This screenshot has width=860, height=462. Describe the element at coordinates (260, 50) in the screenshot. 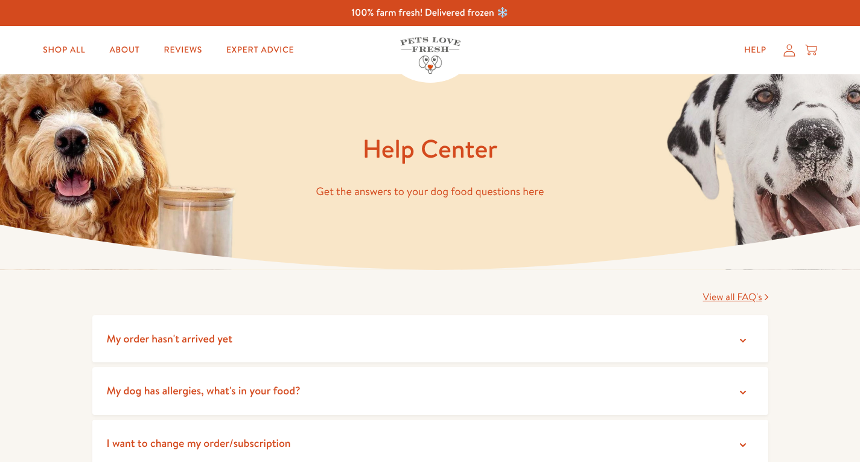

I see `a: Expert Advice` at that location.